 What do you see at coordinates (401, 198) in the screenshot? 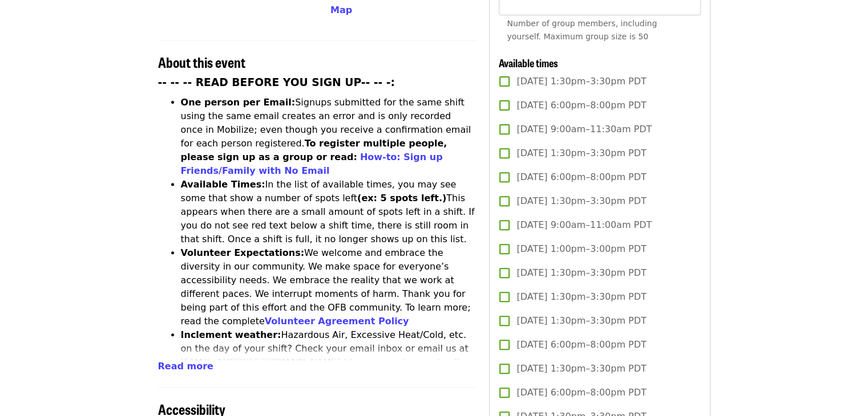
I see `strong: (ex: 5 spots left.)` at bounding box center [401, 198].